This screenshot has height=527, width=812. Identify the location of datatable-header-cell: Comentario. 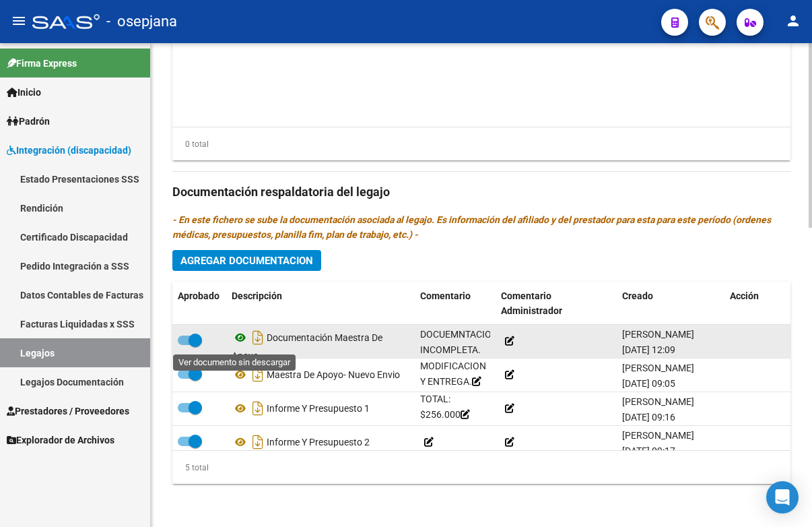
(455, 304).